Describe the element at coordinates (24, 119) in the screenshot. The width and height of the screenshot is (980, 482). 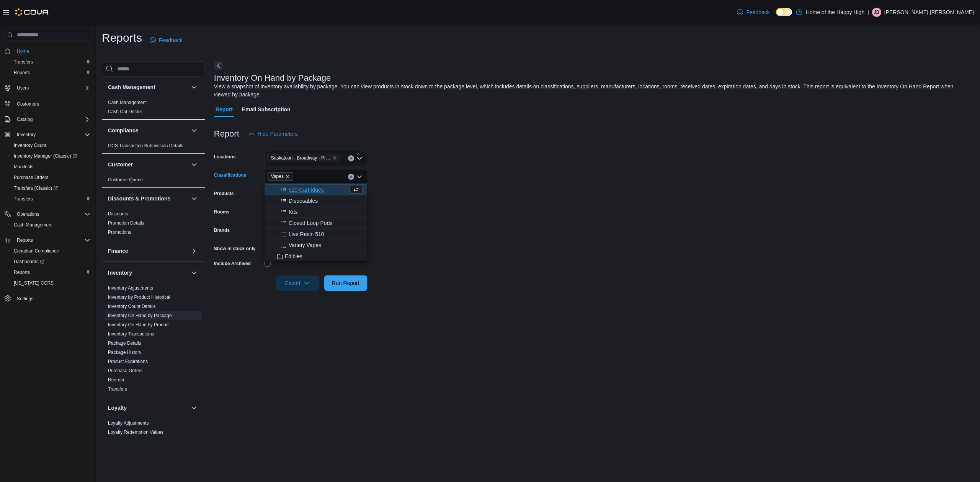
I see `button: Catalog` at that location.